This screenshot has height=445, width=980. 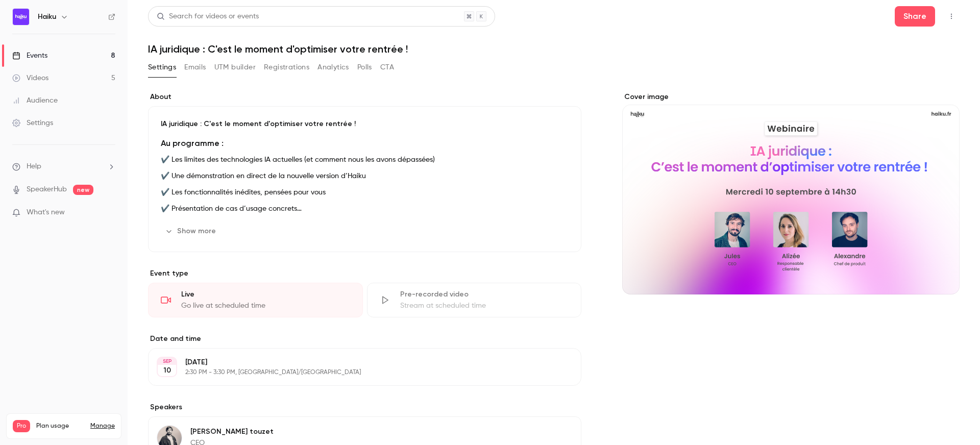 What do you see at coordinates (192, 143) in the screenshot?
I see `strong: Au programme :` at bounding box center [192, 143].